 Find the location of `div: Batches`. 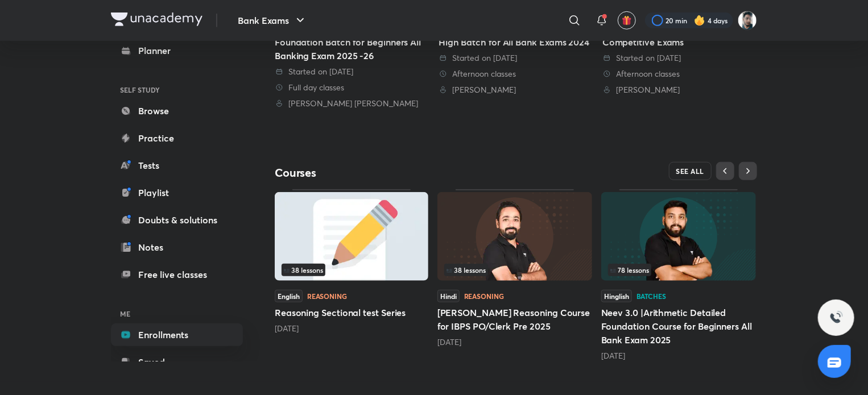

div: Batches is located at coordinates (651, 296).